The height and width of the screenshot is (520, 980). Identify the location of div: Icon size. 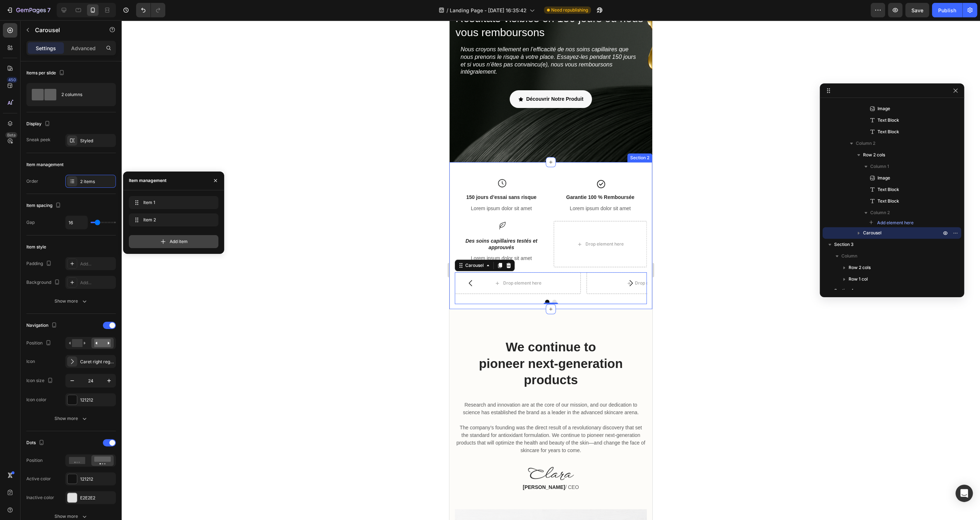
(40, 381).